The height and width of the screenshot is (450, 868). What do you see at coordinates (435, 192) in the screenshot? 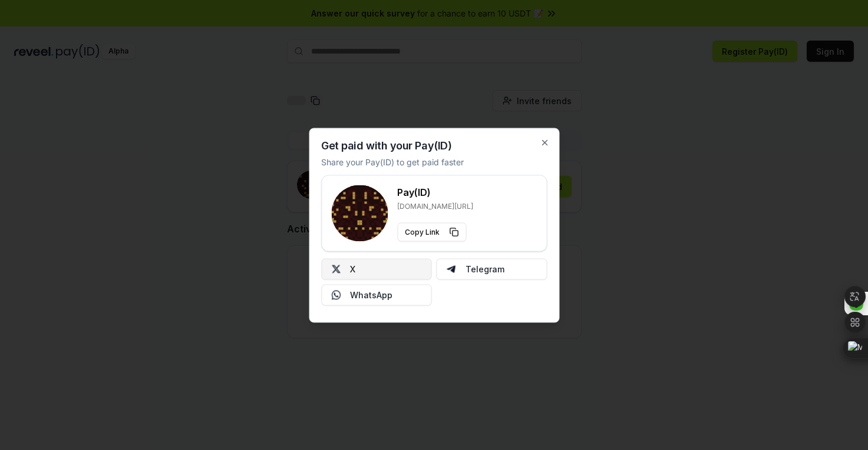
I see `h3: Pay(ID)` at bounding box center [435, 192].